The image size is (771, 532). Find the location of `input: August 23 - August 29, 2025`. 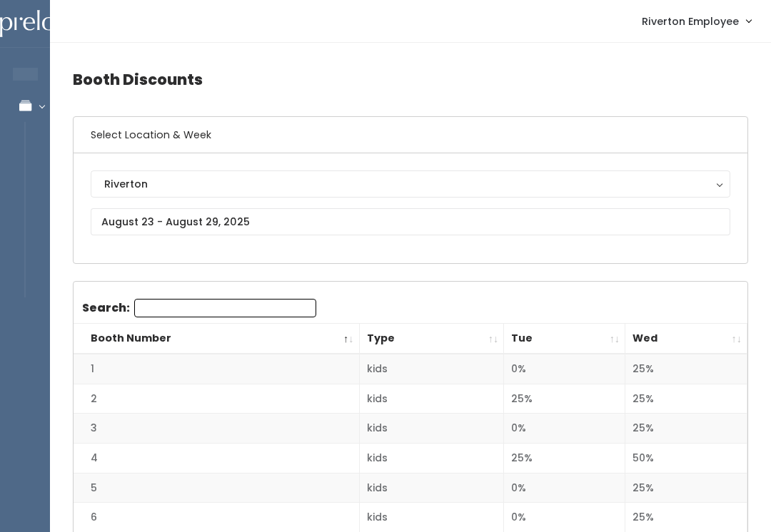

input: August 23 - August 29, 2025 is located at coordinates (411, 222).